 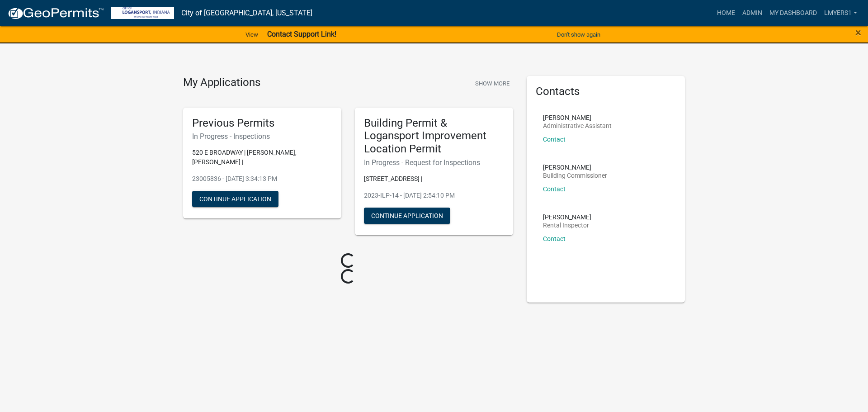 I want to click on p: Rental Inspector, so click(x=567, y=225).